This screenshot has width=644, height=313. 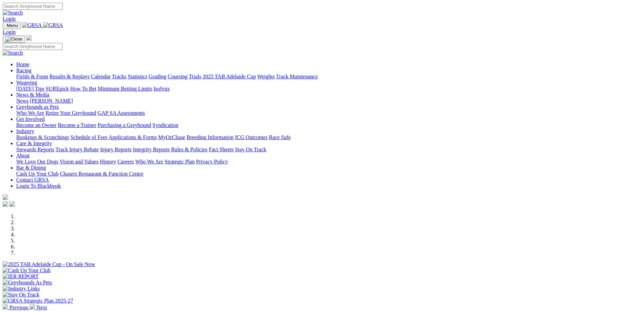 I want to click on a: News & Media, so click(x=33, y=94).